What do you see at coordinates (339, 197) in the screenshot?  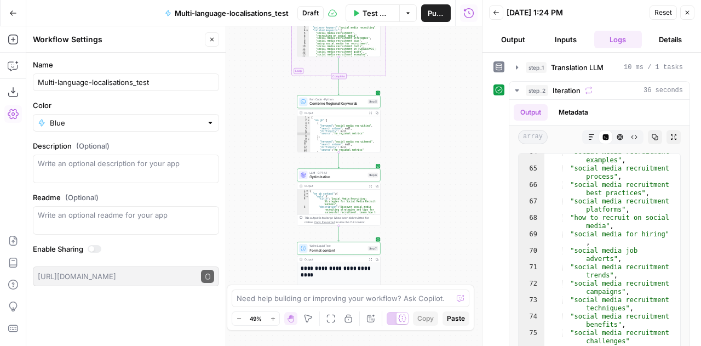 I see `div: LLM · GPT-4.1OptimizationStep 6Output{ "en_gb_content":{ "meta":{ "title":"Social Media Recruitin...` at bounding box center [339, 197].